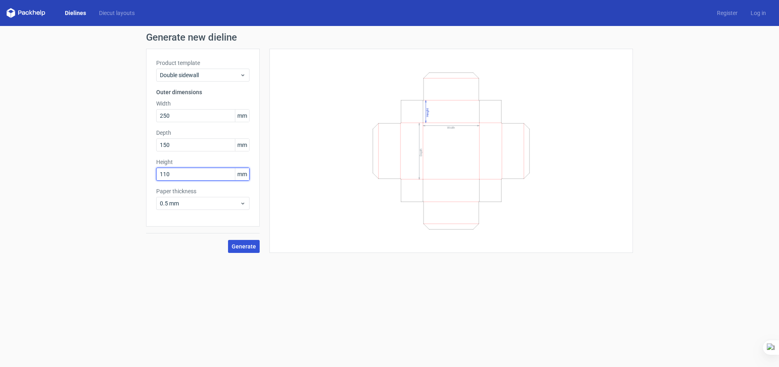 Image resolution: width=779 pixels, height=367 pixels. Describe the element at coordinates (451, 127) in the screenshot. I see `text: Width` at that location.